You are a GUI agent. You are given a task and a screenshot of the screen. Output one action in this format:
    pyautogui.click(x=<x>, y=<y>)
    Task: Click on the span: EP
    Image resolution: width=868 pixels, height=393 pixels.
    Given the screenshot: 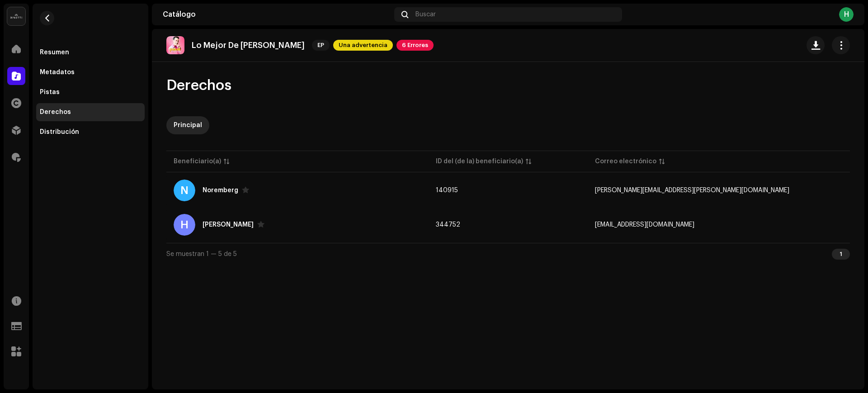 What is the action you would take?
    pyautogui.click(x=321, y=45)
    